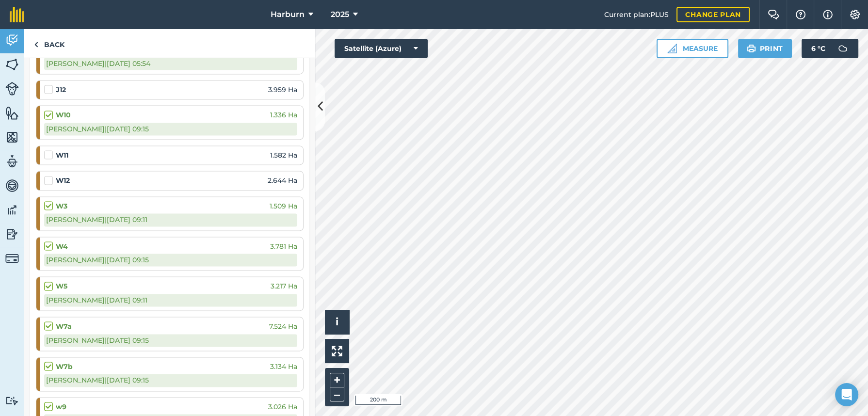  What do you see at coordinates (283, 246) in the screenshot?
I see `span: 3.781 Ha` at bounding box center [283, 246].